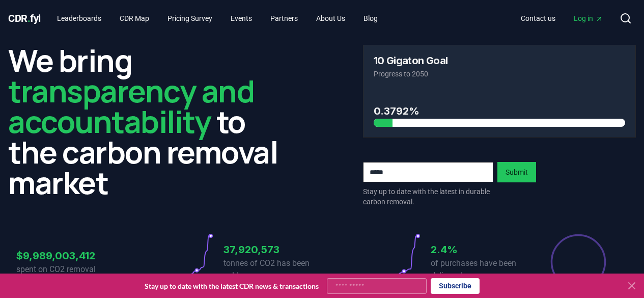 This screenshot has width=644, height=298. I want to click on span: CDR fyi, so click(24, 18).